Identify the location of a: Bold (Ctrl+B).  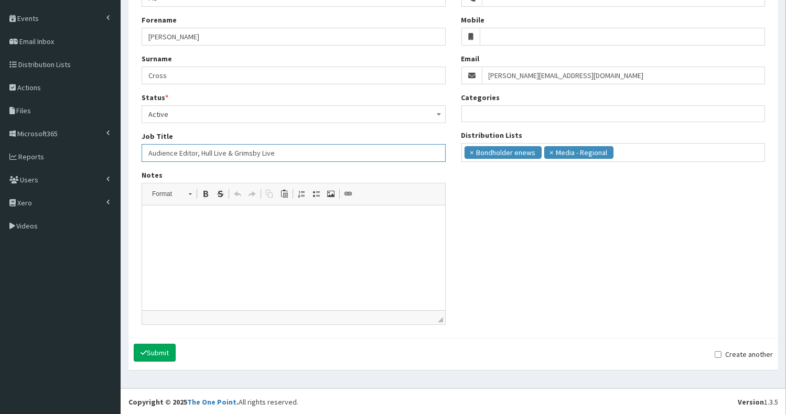
(205, 194).